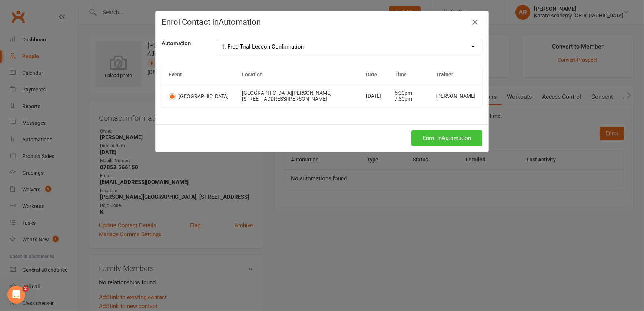 The height and width of the screenshot is (311, 644). What do you see at coordinates (322, 22) in the screenshot?
I see `h4: Enrol Contact in Automation` at bounding box center [322, 22].